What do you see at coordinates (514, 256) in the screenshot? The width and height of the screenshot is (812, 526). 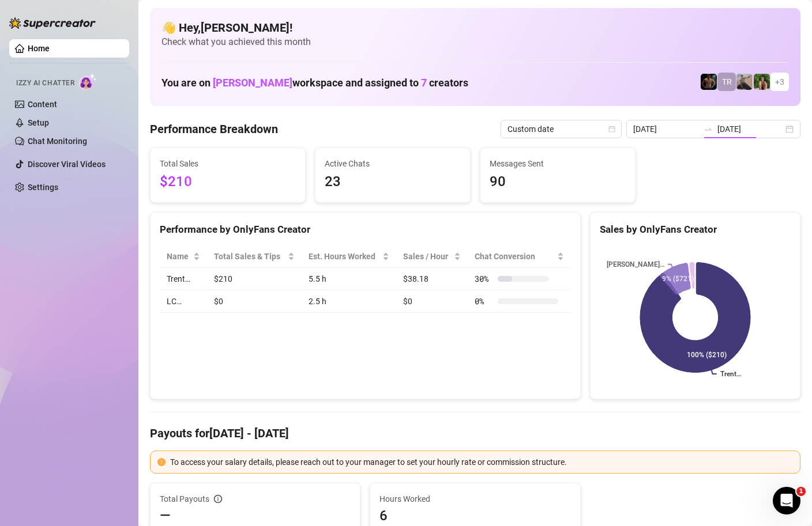 I see `span: Chat Conversion` at bounding box center [514, 256].